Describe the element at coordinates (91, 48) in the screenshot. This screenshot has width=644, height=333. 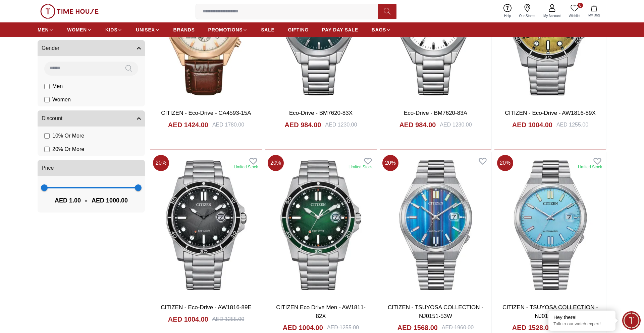
I see `button: Gender` at that location.